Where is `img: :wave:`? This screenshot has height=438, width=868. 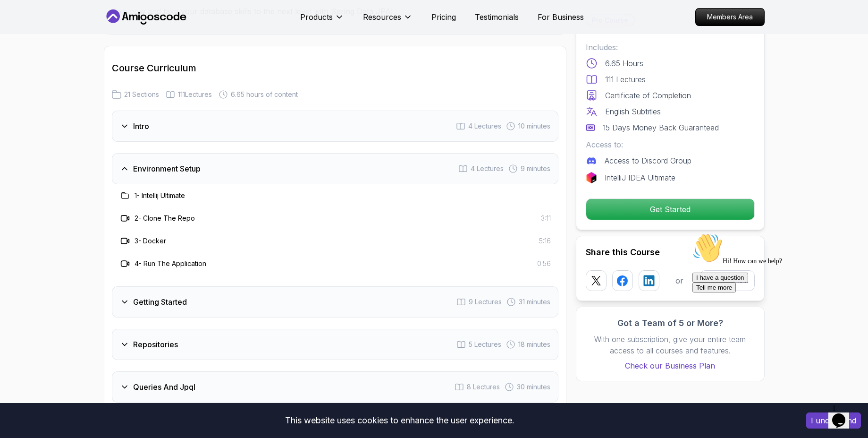
img: :wave: is located at coordinates (19, 19).